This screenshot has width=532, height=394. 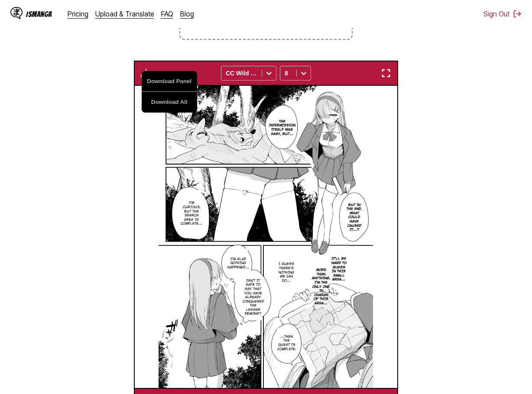 I want to click on p: But in the end, what could have caused it...?, so click(x=354, y=218).